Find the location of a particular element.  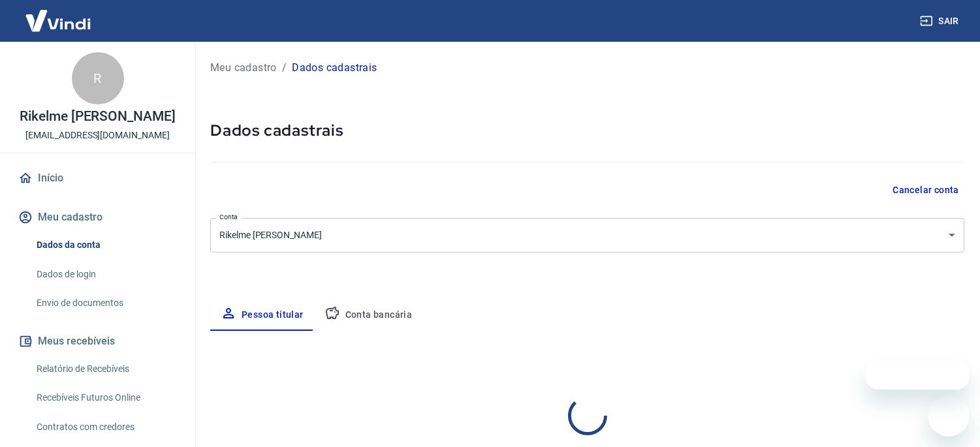

a: Dados de login is located at coordinates (105, 274).